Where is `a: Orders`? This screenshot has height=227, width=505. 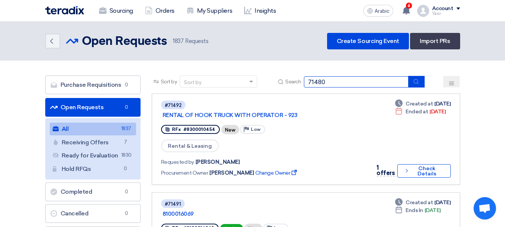
a: Orders is located at coordinates (160, 11).